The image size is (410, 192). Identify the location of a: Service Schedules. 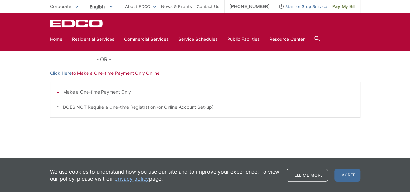
(198, 39).